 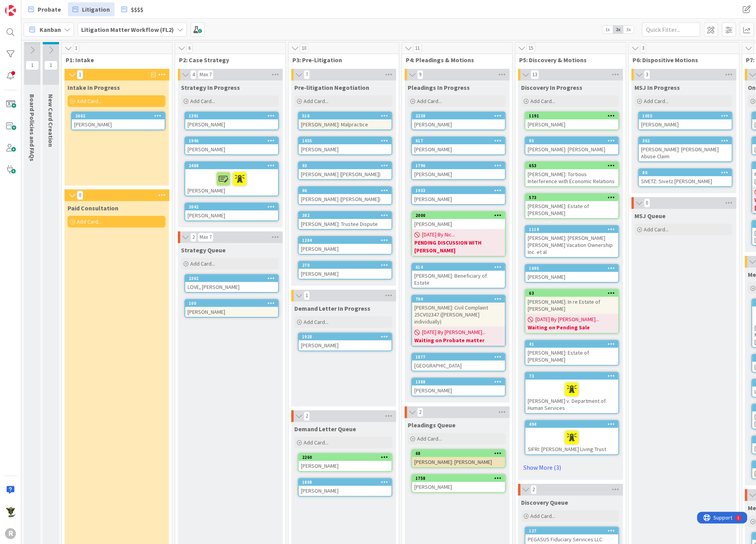 I want to click on div: 93, so click(x=347, y=165).